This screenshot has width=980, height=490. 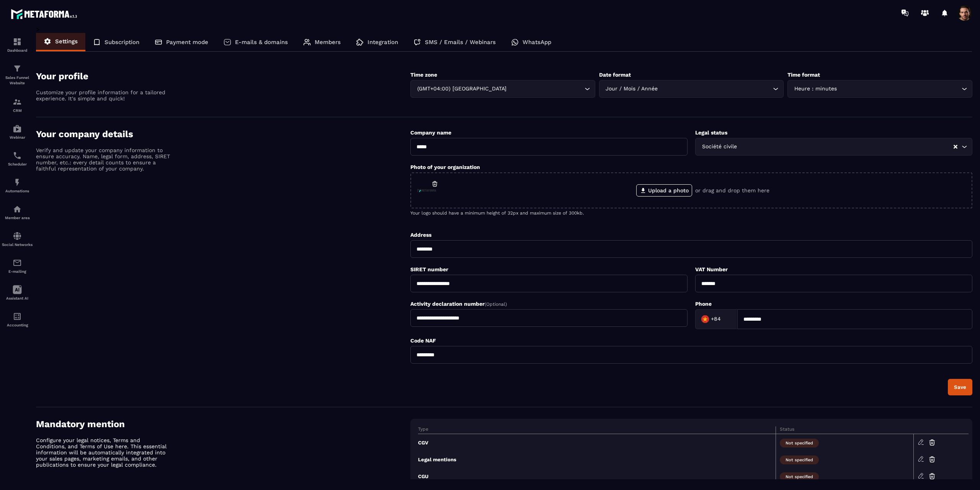 What do you see at coordinates (423, 341) in the screenshot?
I see `label: Code NAF` at bounding box center [423, 341].